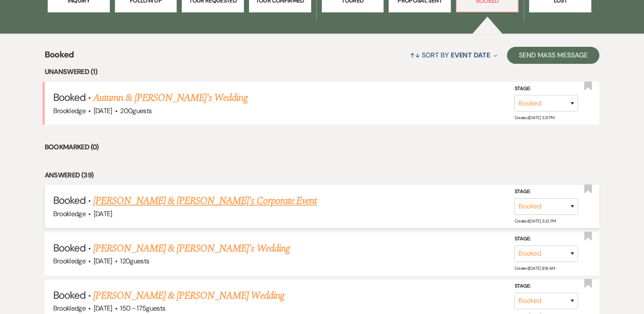 Image resolution: width=644 pixels, height=314 pixels. I want to click on button: Sort By Event Date, so click(453, 55).